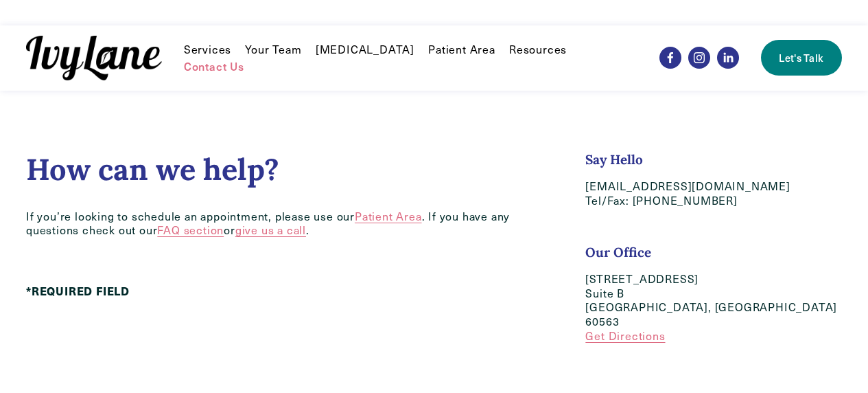 The height and width of the screenshot is (393, 868). I want to click on a: give us a call, so click(271, 229).